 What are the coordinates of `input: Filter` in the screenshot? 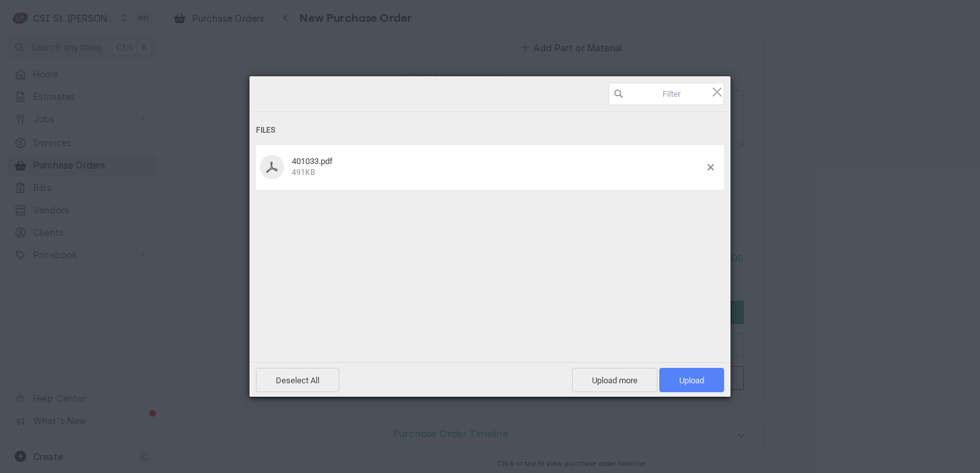 It's located at (666, 93).